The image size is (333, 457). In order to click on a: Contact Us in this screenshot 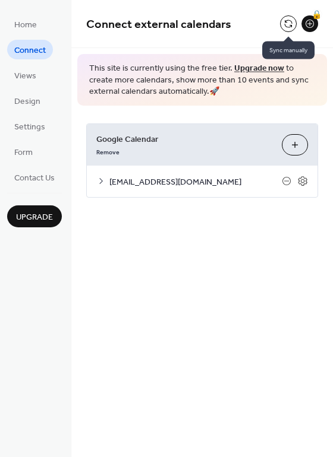, I will do `click(34, 177)`.